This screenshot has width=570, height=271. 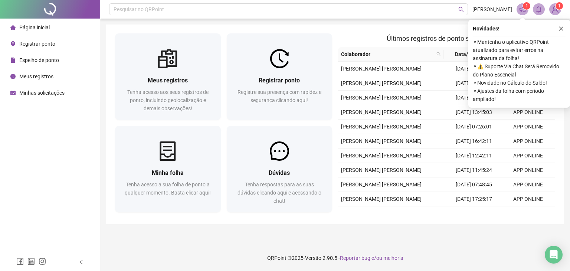 I want to click on span: Últimos registros de ponto sincronizados, so click(x=446, y=38).